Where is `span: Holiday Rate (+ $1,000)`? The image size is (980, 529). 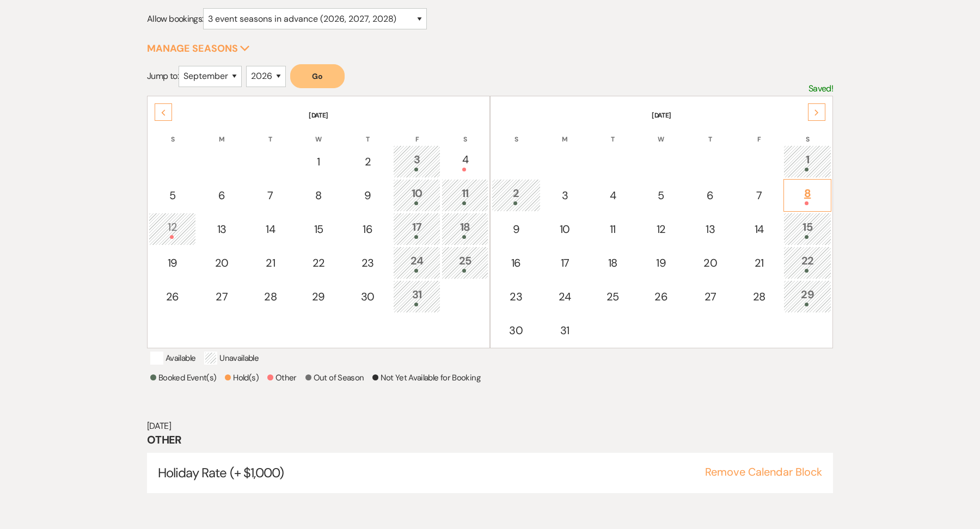 span: Holiday Rate (+ $1,000) is located at coordinates (220, 472).